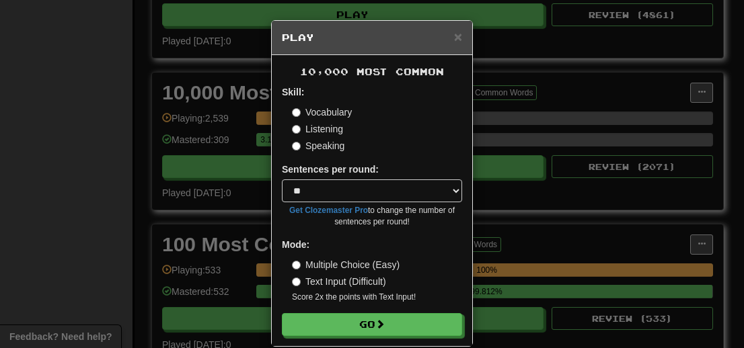 Image resolution: width=744 pixels, height=348 pixels. Describe the element at coordinates (296, 112) in the screenshot. I see `input: Vocabulary` at that location.